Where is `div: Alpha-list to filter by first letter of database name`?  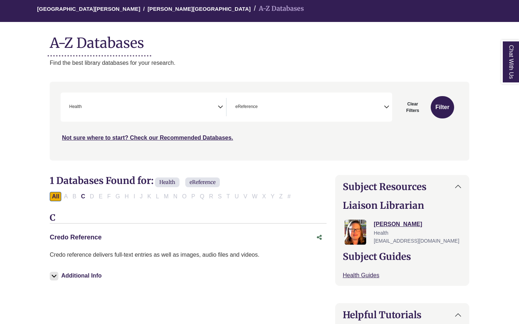 div: Alpha-list to filter by first letter of database name is located at coordinates (172, 196).